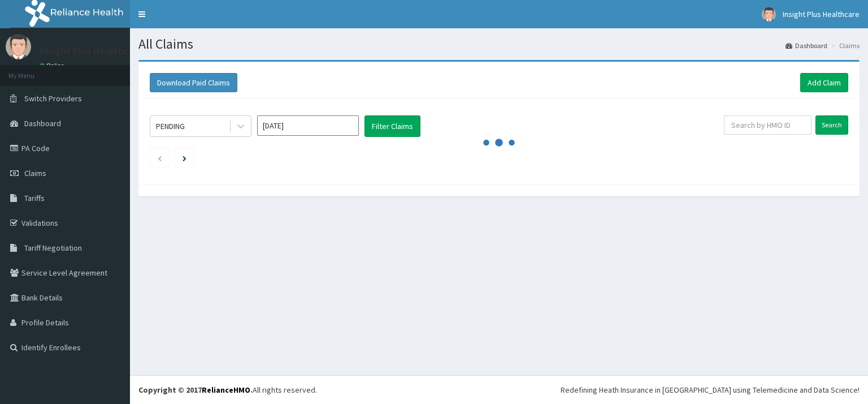 The width and height of the screenshot is (868, 404). What do you see at coordinates (42, 123) in the screenshot?
I see `span: Dashboard` at bounding box center [42, 123].